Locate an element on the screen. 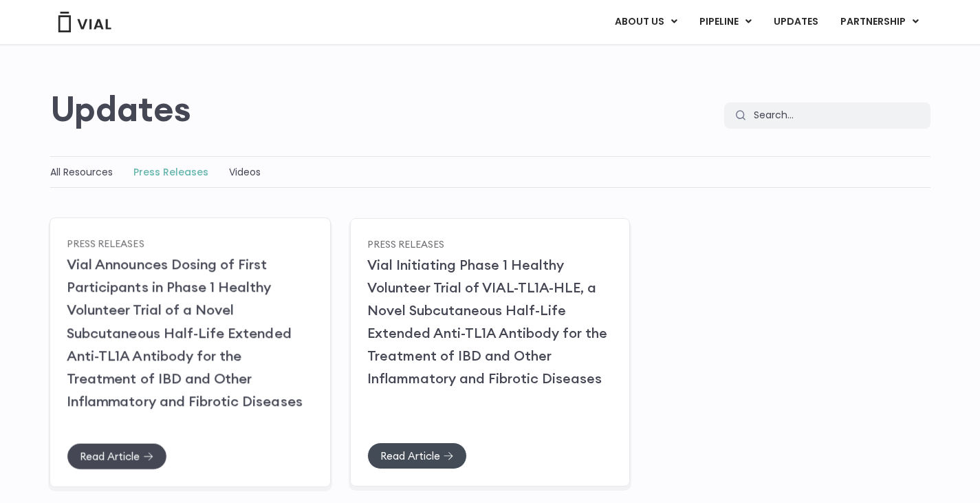  a: All Resources is located at coordinates (81, 172).